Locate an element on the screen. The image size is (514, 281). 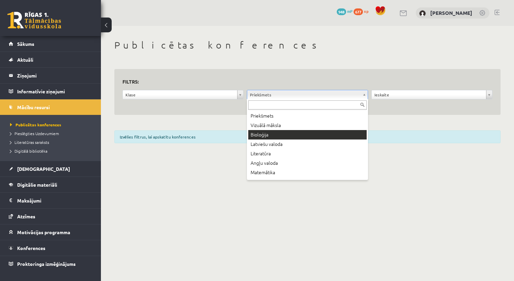
div: Matemātika is located at coordinates (308, 172).